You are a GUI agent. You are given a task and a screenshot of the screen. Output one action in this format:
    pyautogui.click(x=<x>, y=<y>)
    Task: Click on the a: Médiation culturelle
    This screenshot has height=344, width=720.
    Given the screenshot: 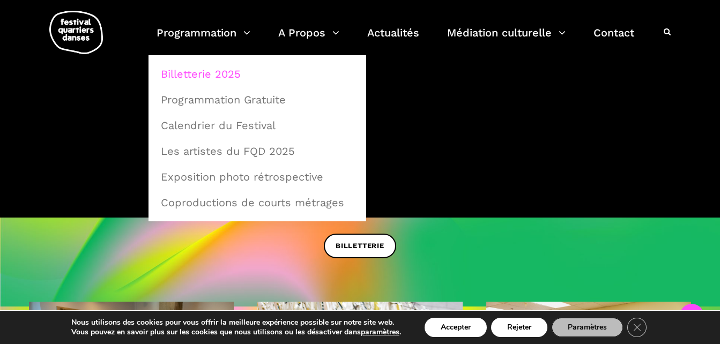 What is the action you would take?
    pyautogui.click(x=506, y=39)
    